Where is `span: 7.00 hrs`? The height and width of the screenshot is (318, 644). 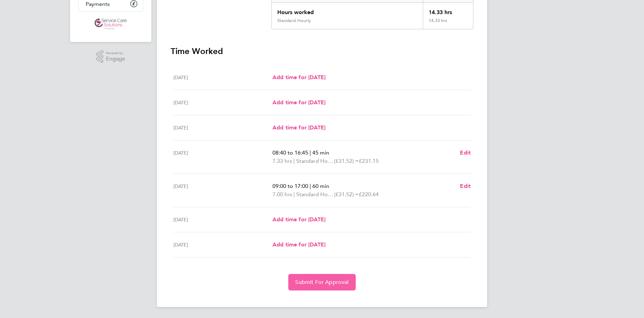
span: 7.00 hrs is located at coordinates (282, 194).